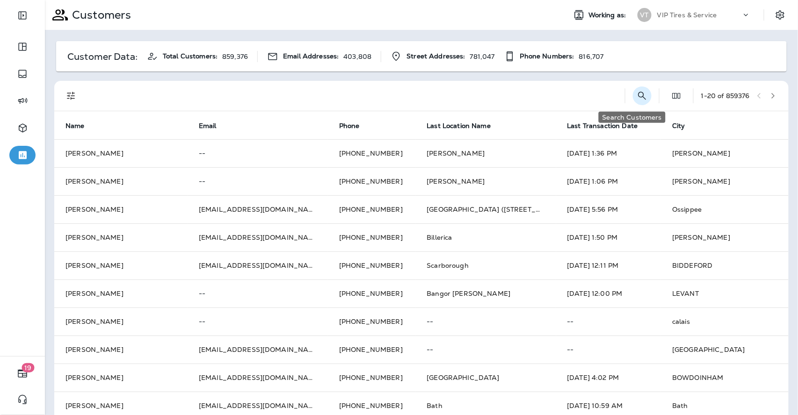 The image size is (798, 415). Describe the element at coordinates (687, 15) in the screenshot. I see `p: VIP Tires & Service` at that location.